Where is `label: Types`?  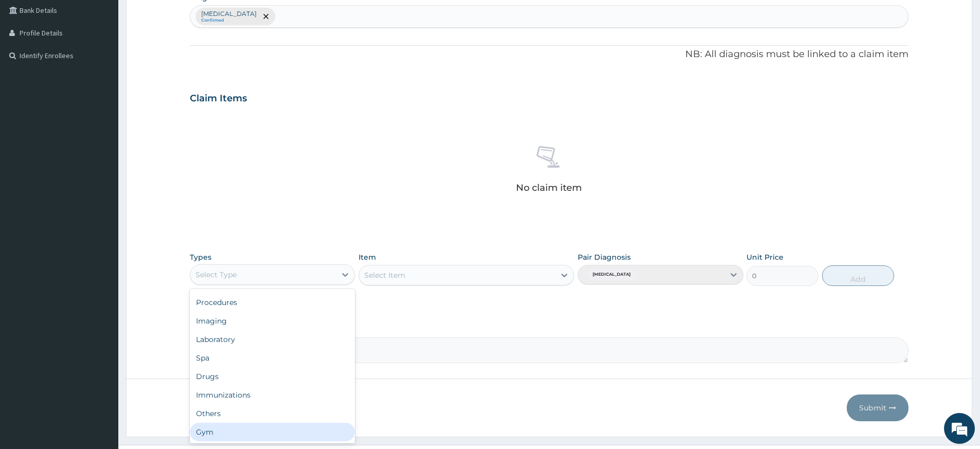 label: Types is located at coordinates (200, 257).